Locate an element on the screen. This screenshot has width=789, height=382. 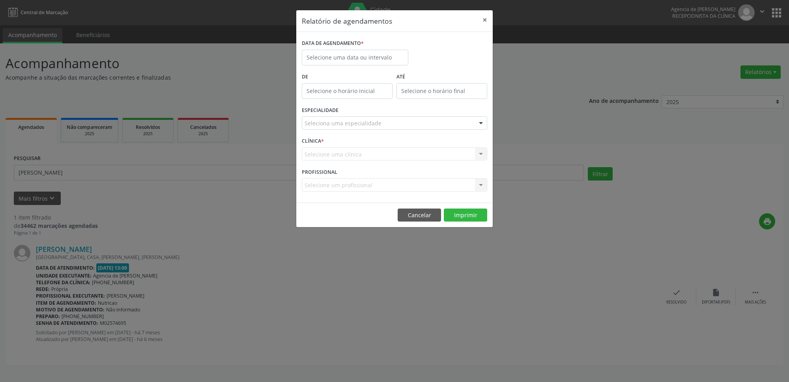
button: Imprimir is located at coordinates (465, 215).